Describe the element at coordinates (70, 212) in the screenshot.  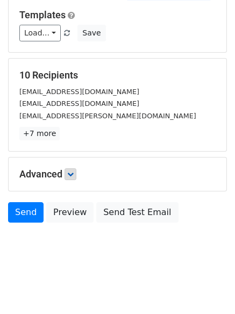
I see `a: Preview` at that location.